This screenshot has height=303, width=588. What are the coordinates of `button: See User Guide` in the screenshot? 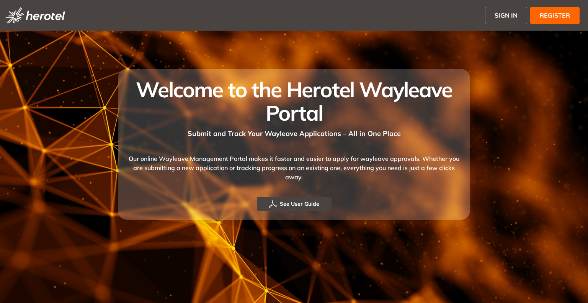 It's located at (294, 204).